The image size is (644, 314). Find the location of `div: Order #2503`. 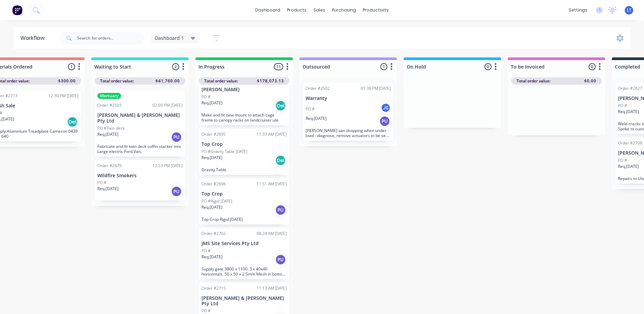

div: Order #2503 is located at coordinates (109, 105).